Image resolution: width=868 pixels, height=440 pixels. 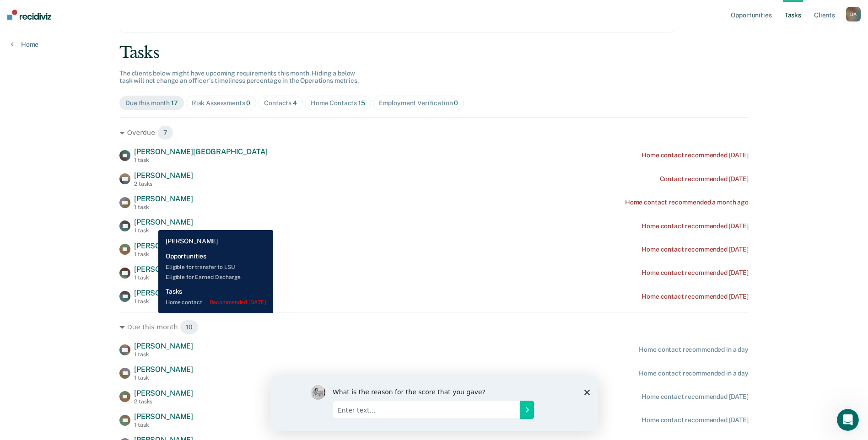 What do you see at coordinates (168, 16) in the screenshot?
I see `div: What is the reason for the score that you gave?` at bounding box center [168, 16].